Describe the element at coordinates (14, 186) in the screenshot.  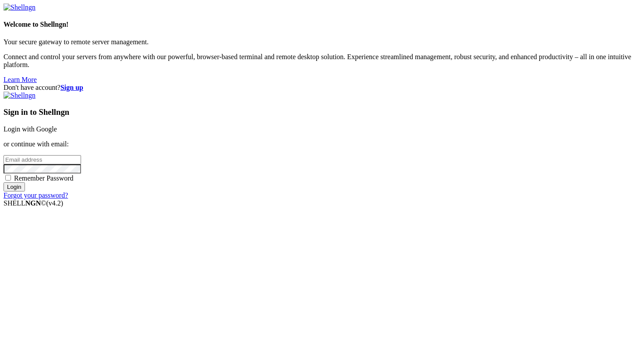
I see `input: Login` at that location.